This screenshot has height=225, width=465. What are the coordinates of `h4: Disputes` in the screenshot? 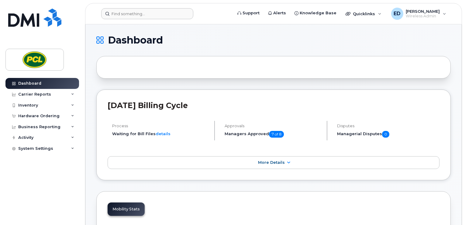 It's located at (388, 126).